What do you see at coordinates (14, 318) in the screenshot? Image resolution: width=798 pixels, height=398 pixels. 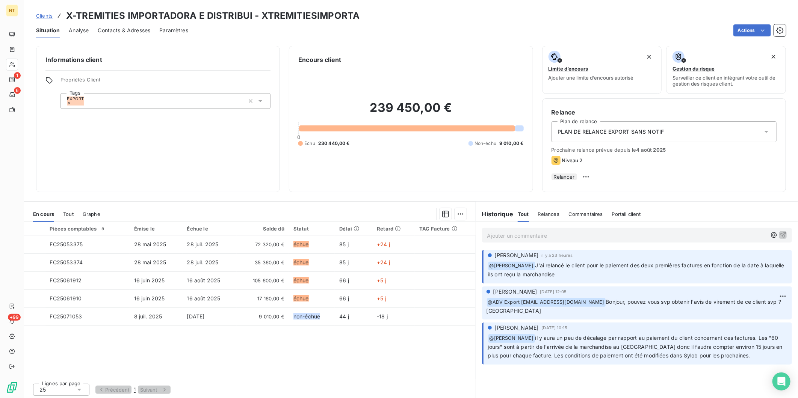 I see `span: +99` at bounding box center [14, 318].